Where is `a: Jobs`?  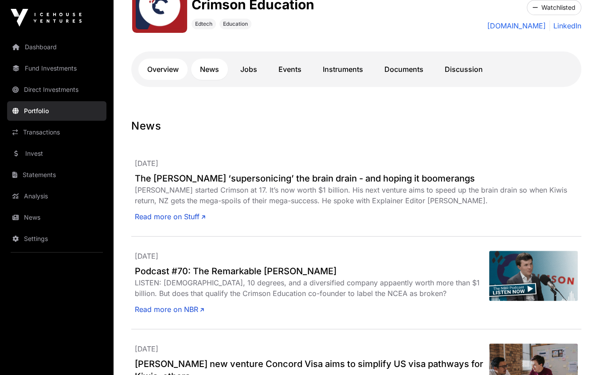 a: Jobs is located at coordinates (249, 69).